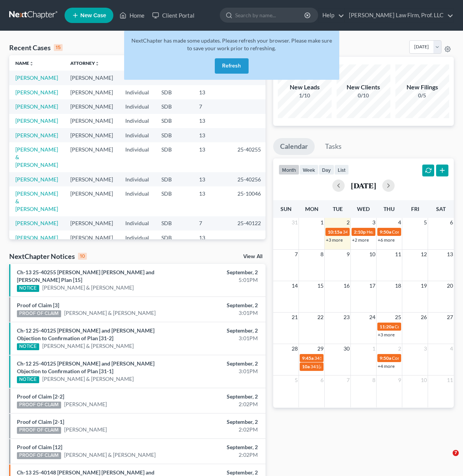  What do you see at coordinates (286, 209) in the screenshot?
I see `span: Sun` at bounding box center [286, 209].